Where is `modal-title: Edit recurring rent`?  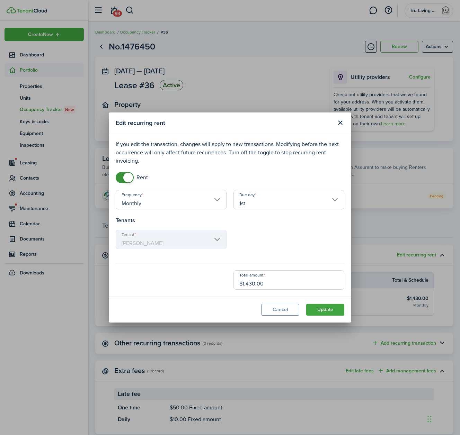 modal-title: Edit recurring rent is located at coordinates (224, 122).